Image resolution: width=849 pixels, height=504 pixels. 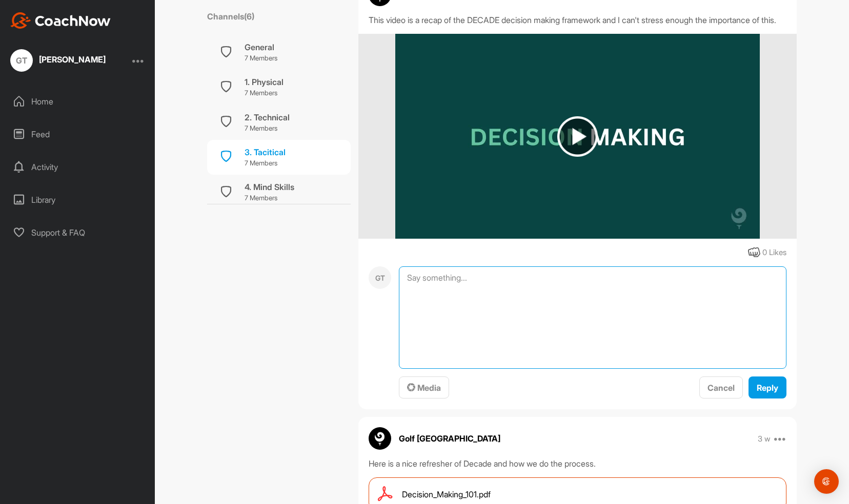 I want to click on div: Here is a nice refresher of Decade and how we do the process., so click(x=577, y=464).